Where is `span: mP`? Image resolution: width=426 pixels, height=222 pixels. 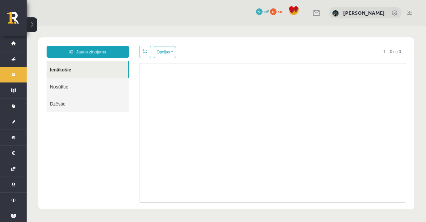
span: mP is located at coordinates (267, 11).